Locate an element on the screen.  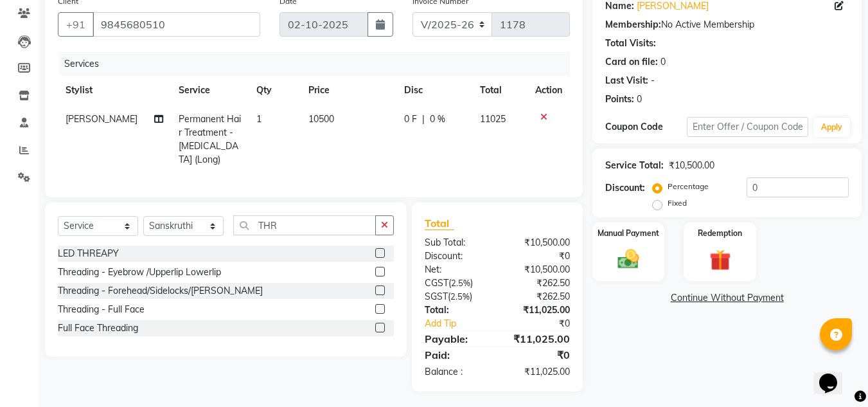
div: Card on file: is located at coordinates (632, 62).